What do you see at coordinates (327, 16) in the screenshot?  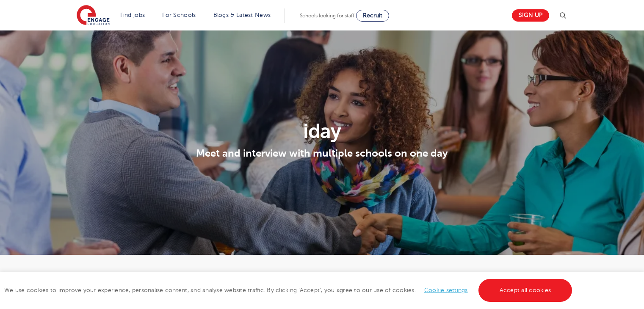 I see `span: Schools looking for staff` at bounding box center [327, 16].